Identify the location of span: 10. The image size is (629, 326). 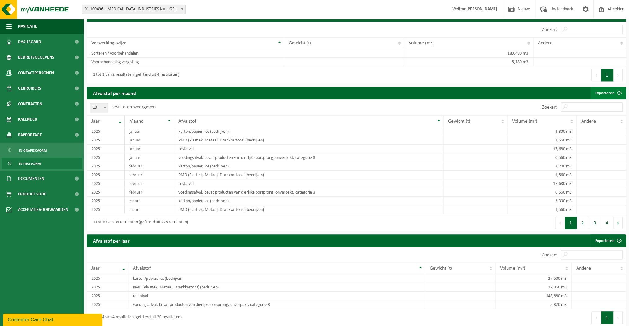
(99, 108).